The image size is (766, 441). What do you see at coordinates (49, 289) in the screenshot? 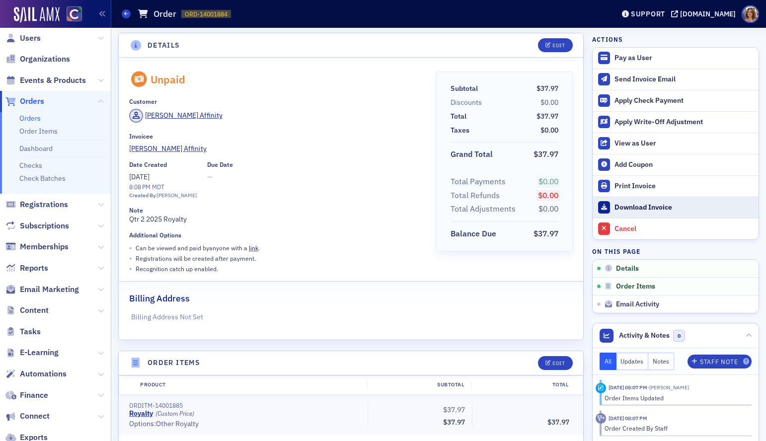
I see `span: Email Marketing` at bounding box center [49, 289].